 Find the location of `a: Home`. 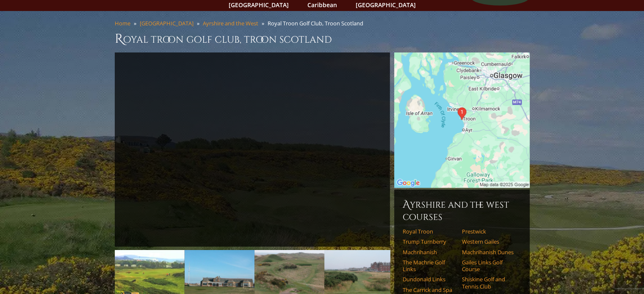

a: Home is located at coordinates (122, 23).